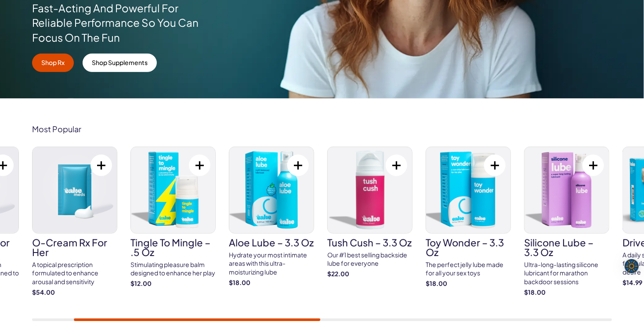  What do you see at coordinates (469, 190) in the screenshot?
I see `img: Toy Wonder – 3.3 oz` at bounding box center [469, 190].